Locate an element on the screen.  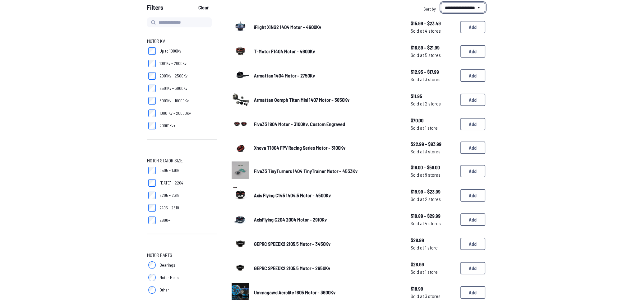
span: $18.99 is located at coordinates (433, 288).